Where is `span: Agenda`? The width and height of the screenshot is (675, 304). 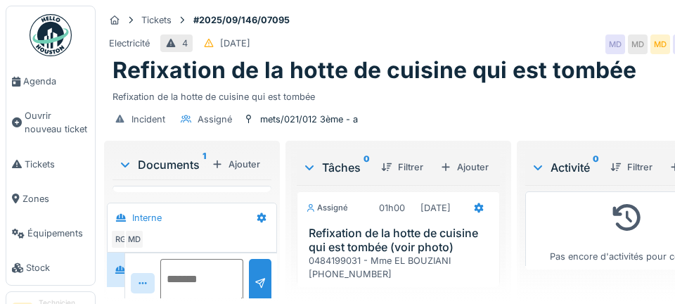
span: Agenda is located at coordinates (56, 81).